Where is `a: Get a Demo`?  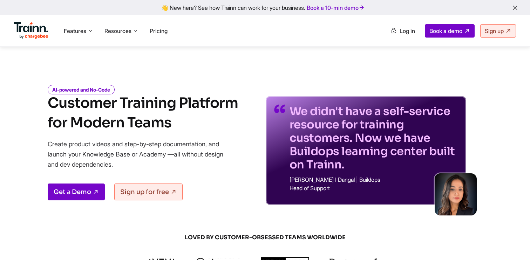 a: Get a Demo is located at coordinates (76, 192).